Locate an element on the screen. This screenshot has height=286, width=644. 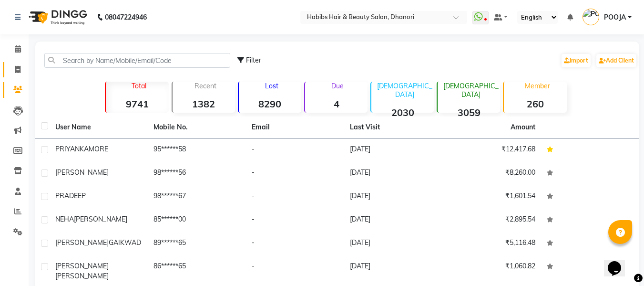
th: Mobile No. is located at coordinates (197, 127).